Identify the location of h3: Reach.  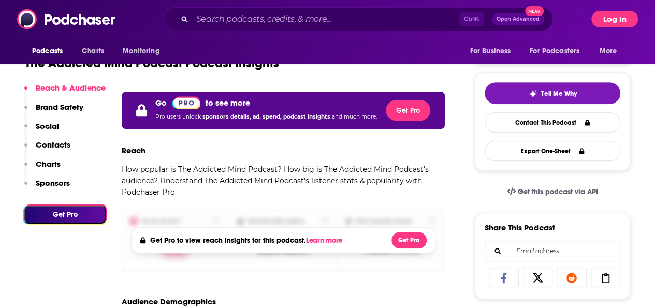
(134, 150).